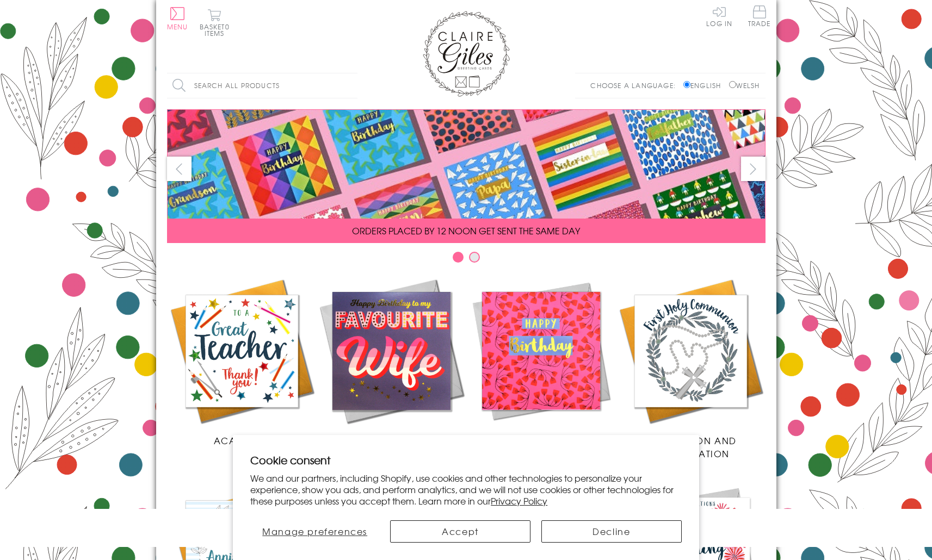 The image size is (932, 560). Describe the element at coordinates (458, 257) in the screenshot. I see `button: Carousel Page 1 (Current Slide)` at that location.